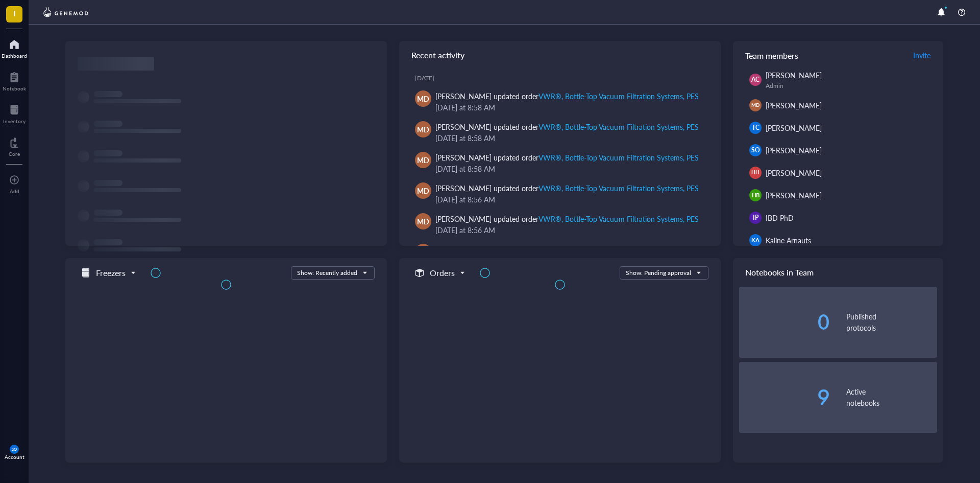 This screenshot has height=483, width=980. Describe the element at coordinates (779, 218) in the screenshot. I see `span: IBD PhD` at that location.